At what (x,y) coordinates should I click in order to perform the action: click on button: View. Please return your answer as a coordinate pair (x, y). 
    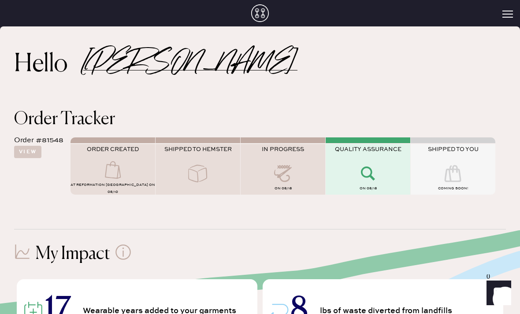
    Looking at the image, I should click on (28, 152).